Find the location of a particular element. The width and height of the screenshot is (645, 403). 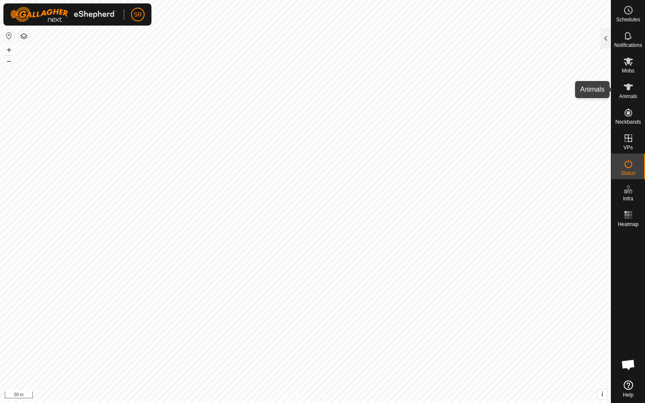

a: Contact Us is located at coordinates (326, 396).